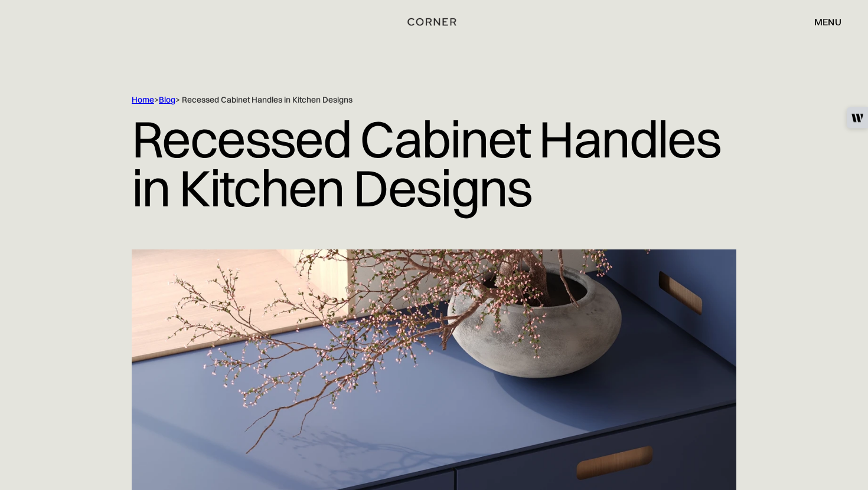  Describe the element at coordinates (409, 99) in the screenshot. I see `div: > > Recessed Cabinet Handles in Kitchen Designs` at that location.